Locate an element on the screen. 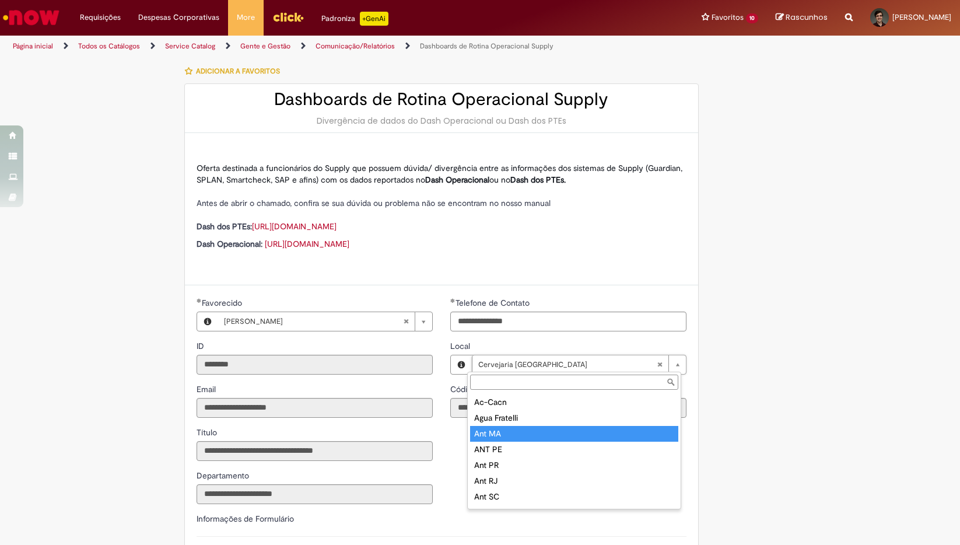 The image size is (960, 545). div: Ant RJ is located at coordinates (574, 481).